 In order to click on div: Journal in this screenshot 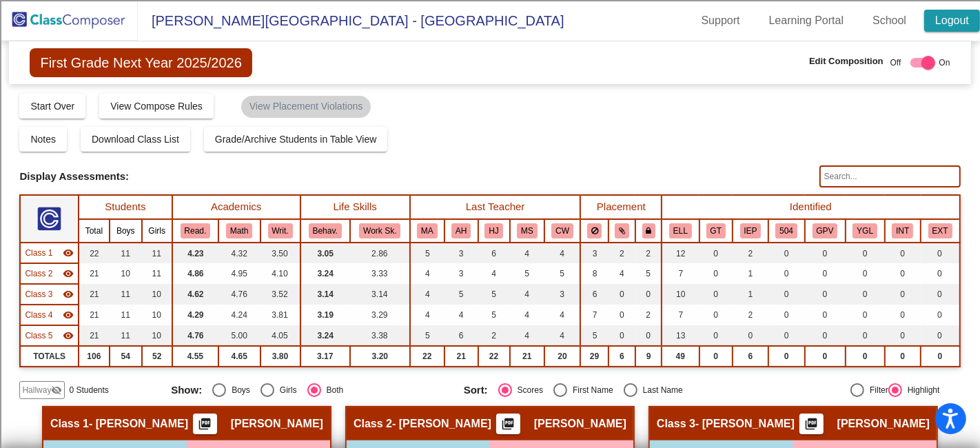, I will do `click(490, 186)`.